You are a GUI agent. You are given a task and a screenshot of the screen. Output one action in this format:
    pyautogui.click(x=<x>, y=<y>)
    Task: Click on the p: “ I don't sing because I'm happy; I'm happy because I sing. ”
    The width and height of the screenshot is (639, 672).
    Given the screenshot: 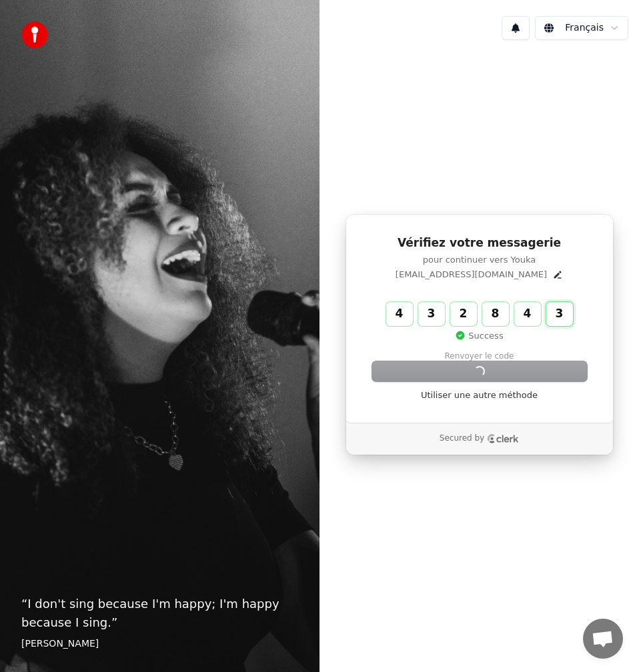 What is the action you would take?
    pyautogui.click(x=159, y=613)
    